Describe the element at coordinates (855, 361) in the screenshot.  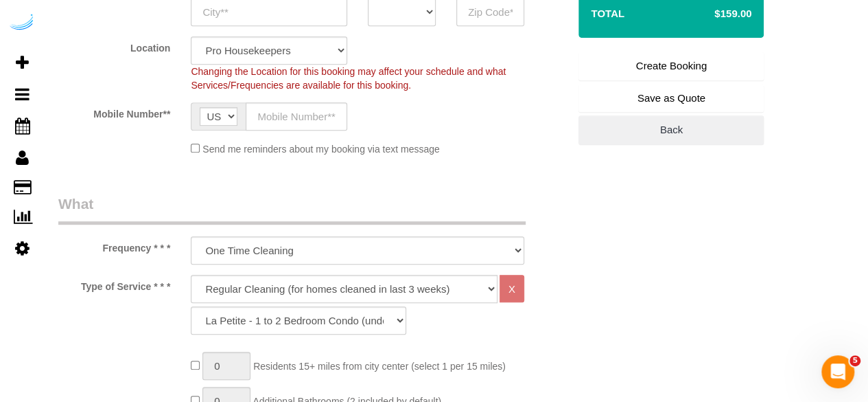
I see `span: 5` at that location.